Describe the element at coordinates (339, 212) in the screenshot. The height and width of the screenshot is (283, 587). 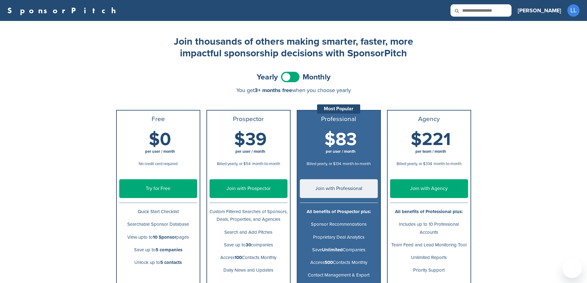
I see `b: All benefits of Prospector plus:` at that location.